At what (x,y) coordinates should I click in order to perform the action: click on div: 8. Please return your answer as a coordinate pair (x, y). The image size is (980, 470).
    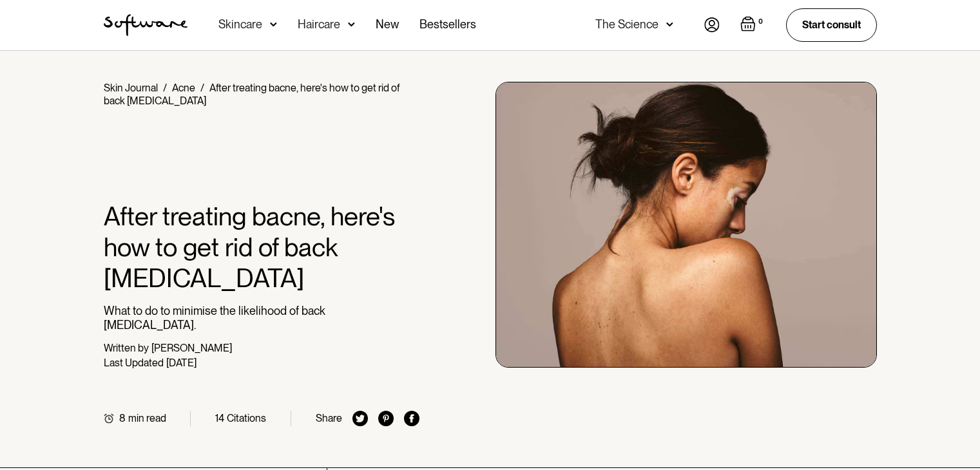
    Looking at the image, I should click on (122, 418).